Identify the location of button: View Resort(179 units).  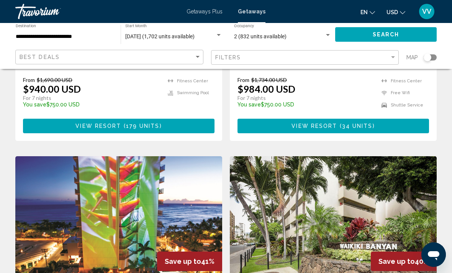
(119, 126).